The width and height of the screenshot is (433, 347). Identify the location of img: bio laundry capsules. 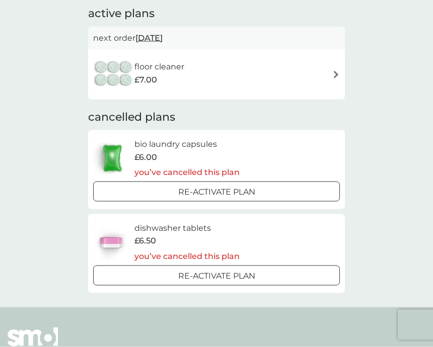
(112, 159).